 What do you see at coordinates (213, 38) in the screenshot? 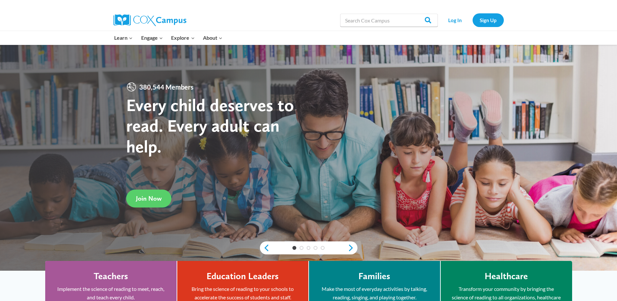
I see `span: About` at bounding box center [213, 38].